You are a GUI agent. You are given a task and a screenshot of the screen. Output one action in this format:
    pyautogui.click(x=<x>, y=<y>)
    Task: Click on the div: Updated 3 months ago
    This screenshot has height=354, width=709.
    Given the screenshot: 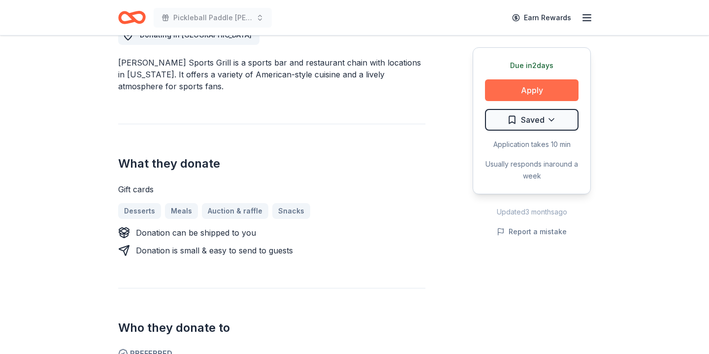 What is the action you would take?
    pyautogui.click(x=532, y=212)
    